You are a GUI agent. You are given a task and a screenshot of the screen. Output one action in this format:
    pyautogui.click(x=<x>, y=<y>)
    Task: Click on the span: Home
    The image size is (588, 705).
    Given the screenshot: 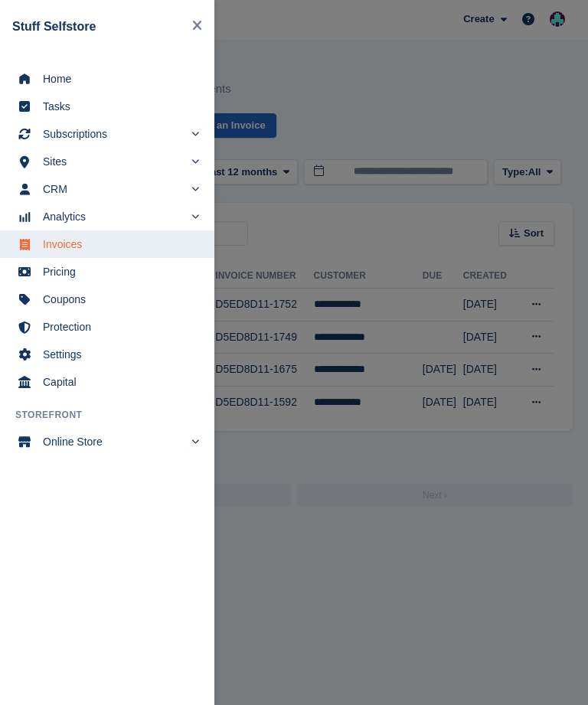 What is the action you would take?
    pyautogui.click(x=117, y=79)
    